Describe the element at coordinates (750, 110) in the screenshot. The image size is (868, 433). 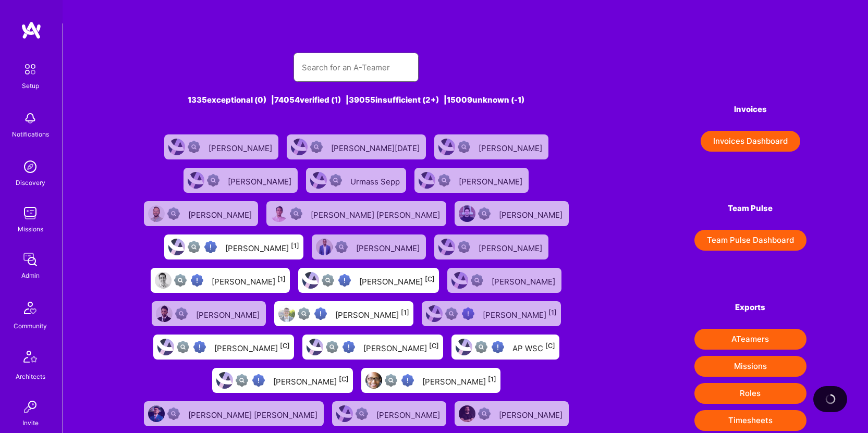
I see `h4: Invoices` at that location.